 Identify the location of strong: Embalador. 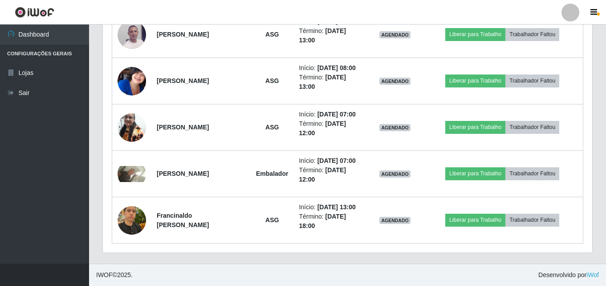
(272, 173).